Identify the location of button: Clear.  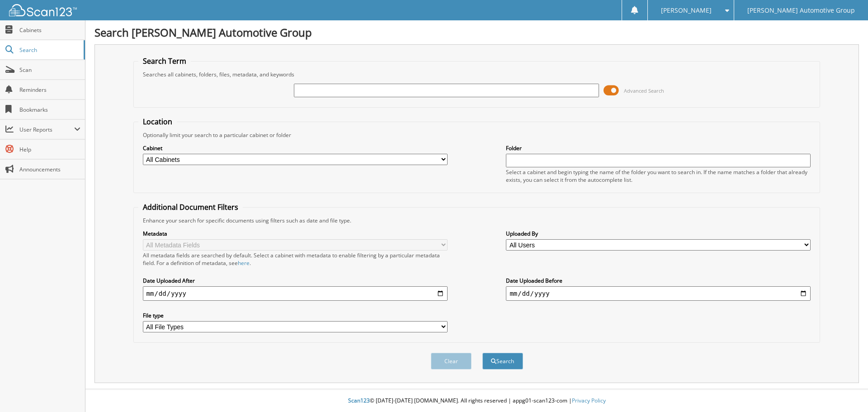
(451, 361).